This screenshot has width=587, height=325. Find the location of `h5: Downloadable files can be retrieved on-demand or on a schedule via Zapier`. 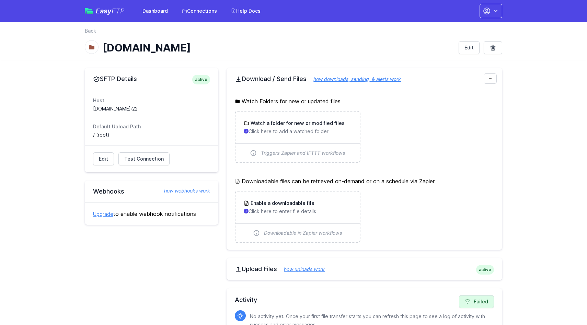

h5: Downloadable files can be retrieved on-demand or on a schedule via Zapier is located at coordinates (365, 181).